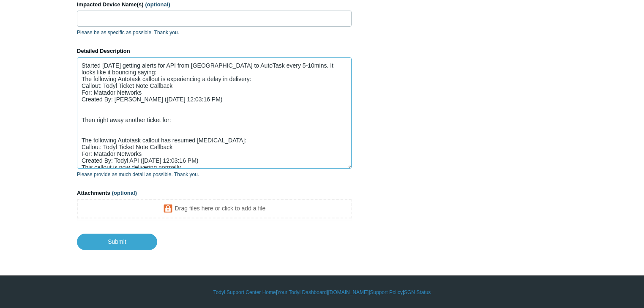 The width and height of the screenshot is (644, 308). What do you see at coordinates (214, 33) in the screenshot?
I see `p: Please be as specific as possible. Thank you.` at bounding box center [214, 33].